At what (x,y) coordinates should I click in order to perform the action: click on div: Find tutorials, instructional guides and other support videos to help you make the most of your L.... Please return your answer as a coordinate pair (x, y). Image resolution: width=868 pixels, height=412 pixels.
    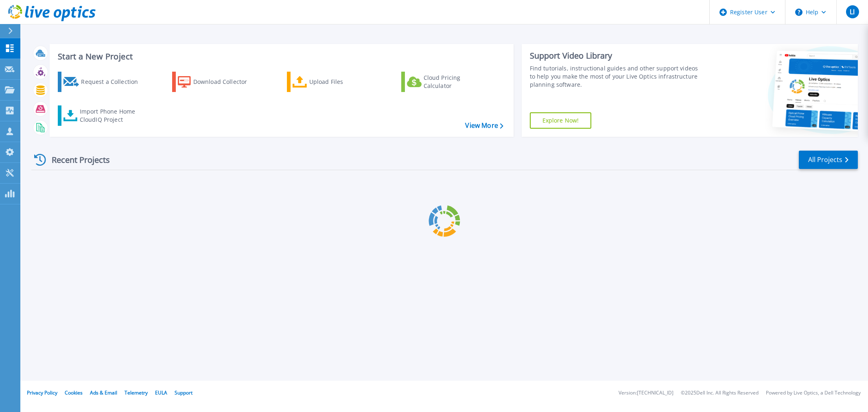
    Looking at the image, I should click on (617, 76).